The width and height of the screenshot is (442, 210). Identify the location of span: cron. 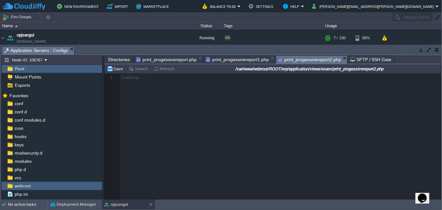
(19, 128).